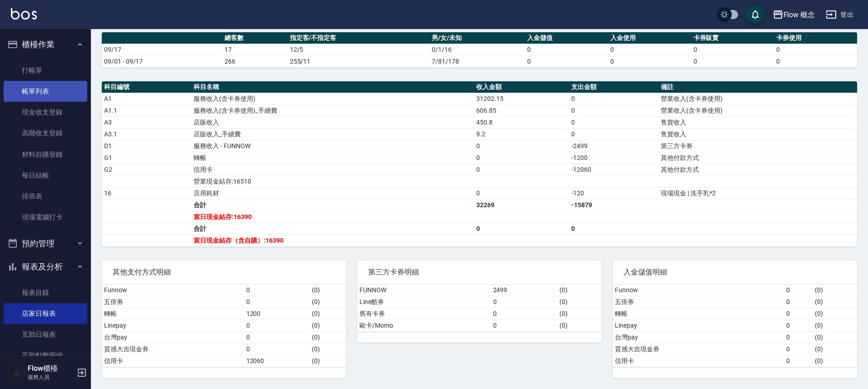 This screenshot has height=389, width=868. I want to click on th: 備註, so click(758, 87).